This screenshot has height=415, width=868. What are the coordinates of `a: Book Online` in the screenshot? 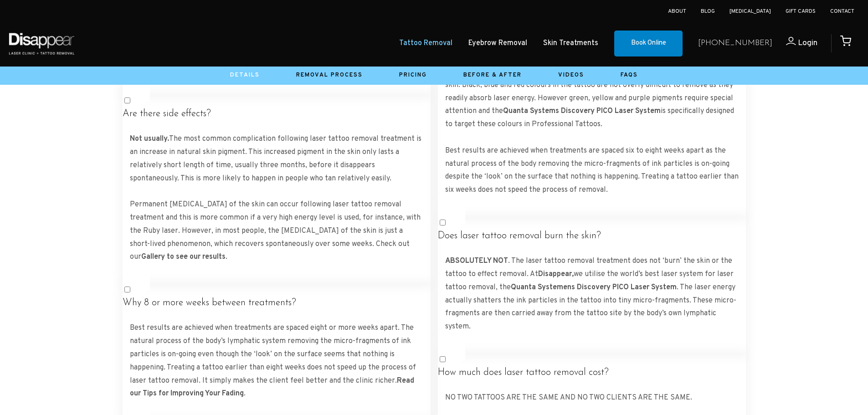 It's located at (649, 44).